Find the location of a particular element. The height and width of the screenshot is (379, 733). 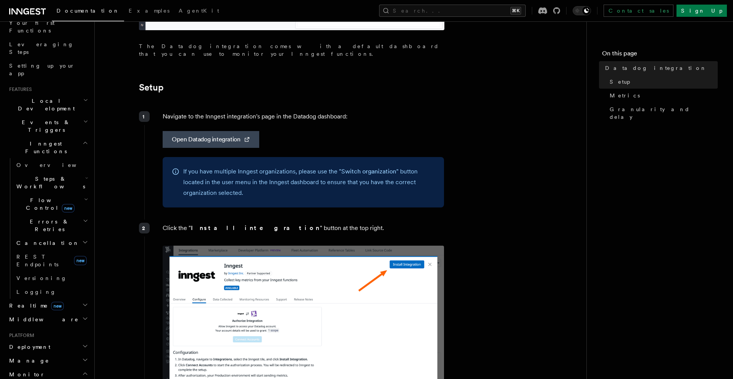

kbd: ⌘K is located at coordinates (516, 11).